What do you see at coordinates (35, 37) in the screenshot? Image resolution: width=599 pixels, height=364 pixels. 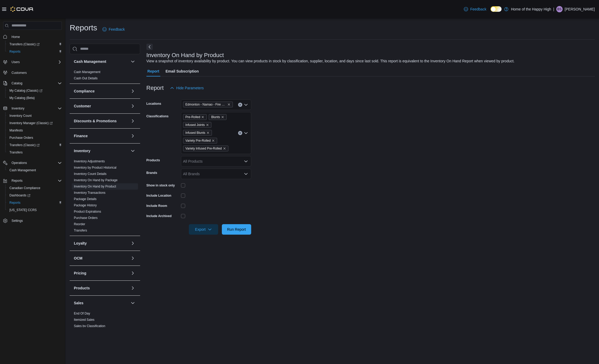 I see `span: Home` at bounding box center [35, 37].